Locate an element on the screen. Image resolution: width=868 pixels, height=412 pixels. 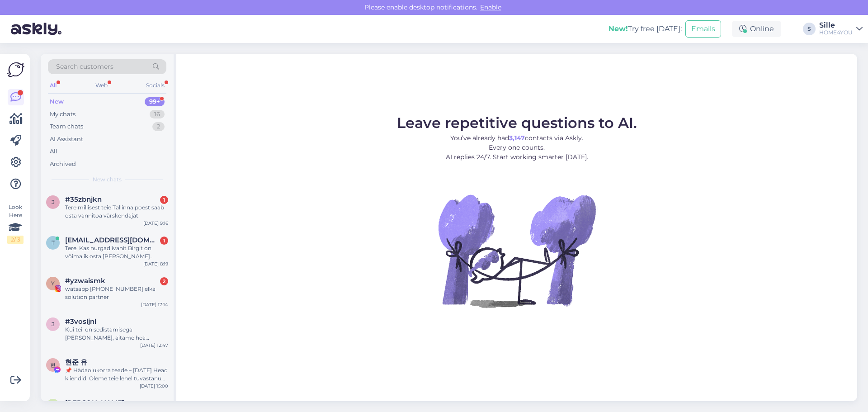
img: No Chat active is located at coordinates (517, 251).